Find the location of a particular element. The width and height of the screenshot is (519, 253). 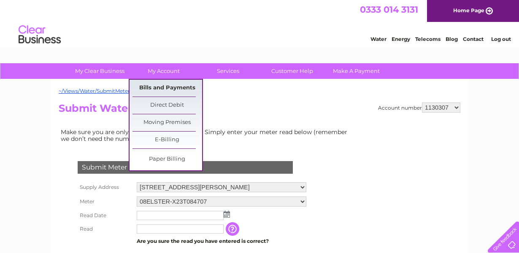

a: 0333 014 3131 is located at coordinates (389, 9).